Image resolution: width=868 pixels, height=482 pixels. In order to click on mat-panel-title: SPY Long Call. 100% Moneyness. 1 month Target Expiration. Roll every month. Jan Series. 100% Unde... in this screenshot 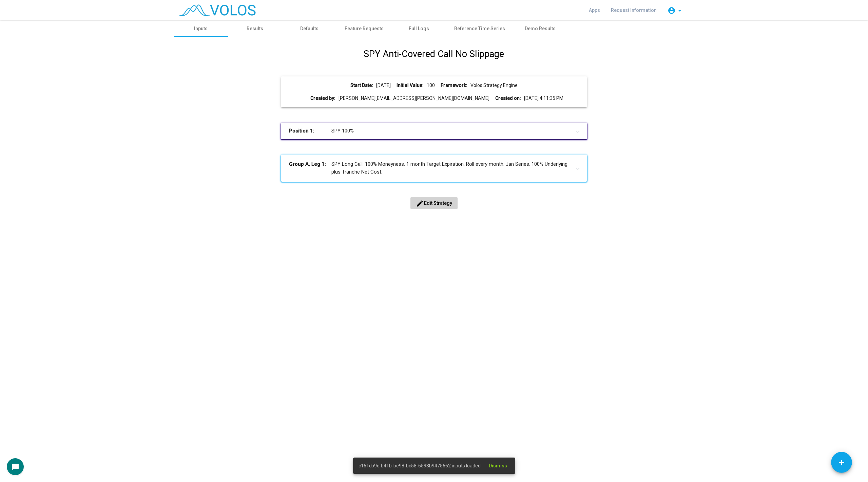, I will do `click(430, 168)`.